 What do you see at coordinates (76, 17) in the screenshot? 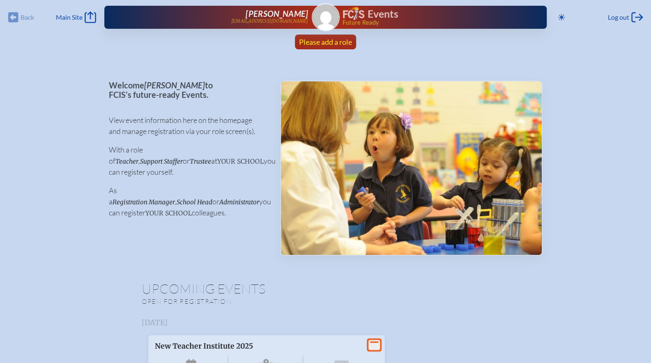
I see `a: Main Site` at bounding box center [76, 17].